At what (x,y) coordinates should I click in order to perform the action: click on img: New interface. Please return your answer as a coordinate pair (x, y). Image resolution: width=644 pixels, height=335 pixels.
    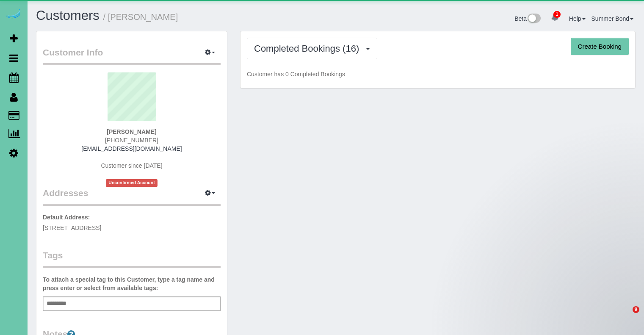
    Looking at the image, I should click on (534, 19).